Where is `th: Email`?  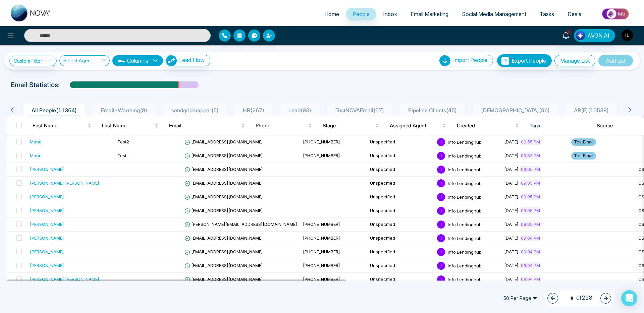
th: Email is located at coordinates (207, 126).